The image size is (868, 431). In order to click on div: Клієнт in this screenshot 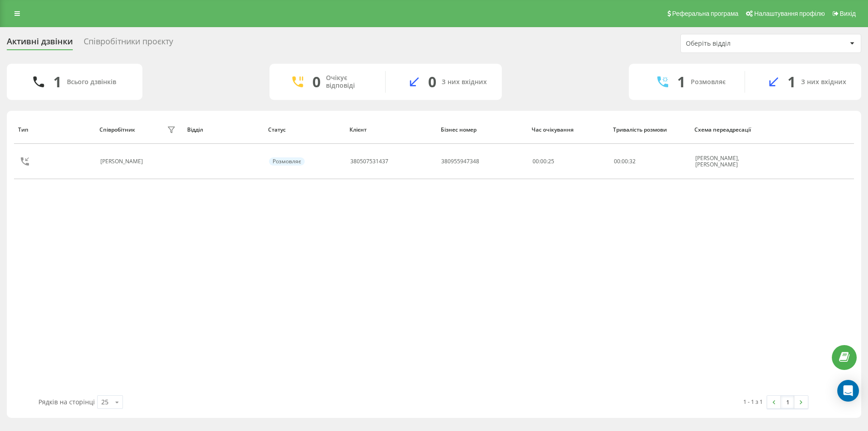, I will do `click(391, 129)`.